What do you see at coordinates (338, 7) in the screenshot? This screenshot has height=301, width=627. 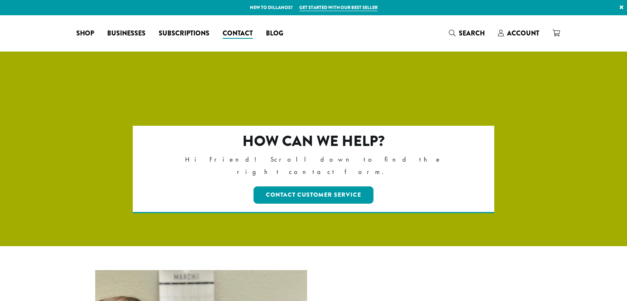 I see `a: Get started with our best seller` at bounding box center [338, 7].